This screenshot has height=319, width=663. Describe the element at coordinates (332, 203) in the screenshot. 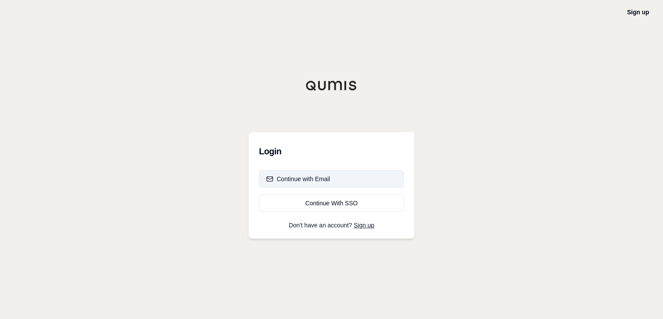

I see `a: Continue With SSO` at that location.